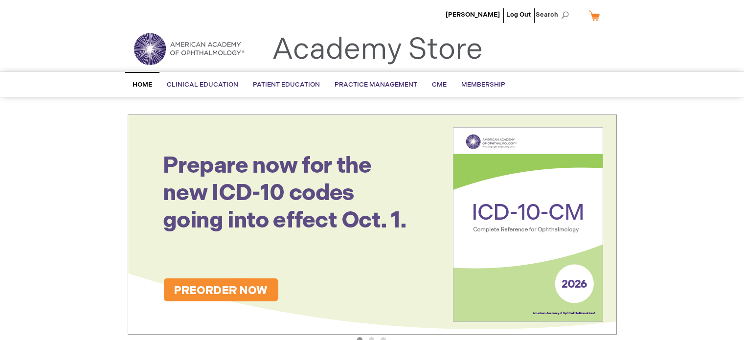  What do you see at coordinates (203, 85) in the screenshot?
I see `span: Clinical Education` at bounding box center [203, 85].